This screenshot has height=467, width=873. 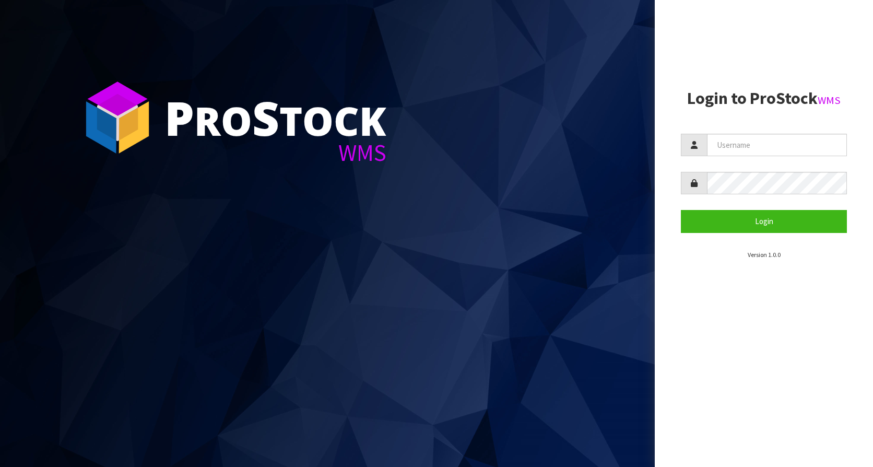 I want to click on div: ro tock, so click(x=275, y=117).